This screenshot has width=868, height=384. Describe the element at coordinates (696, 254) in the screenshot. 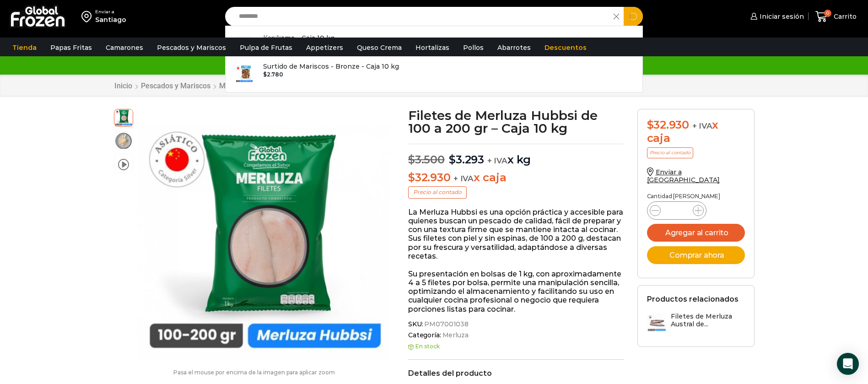

I see `button: Comprar ahora` at that location.